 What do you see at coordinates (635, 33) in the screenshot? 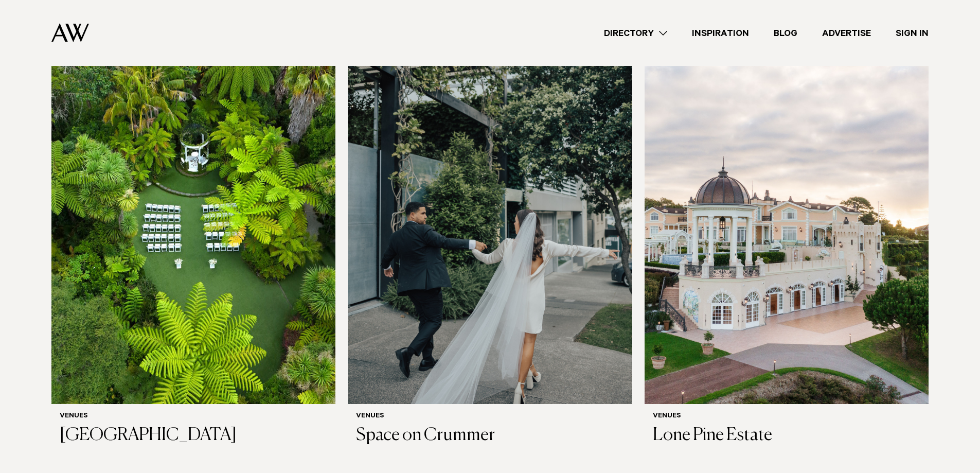
I see `a: Directory` at bounding box center [635, 33].